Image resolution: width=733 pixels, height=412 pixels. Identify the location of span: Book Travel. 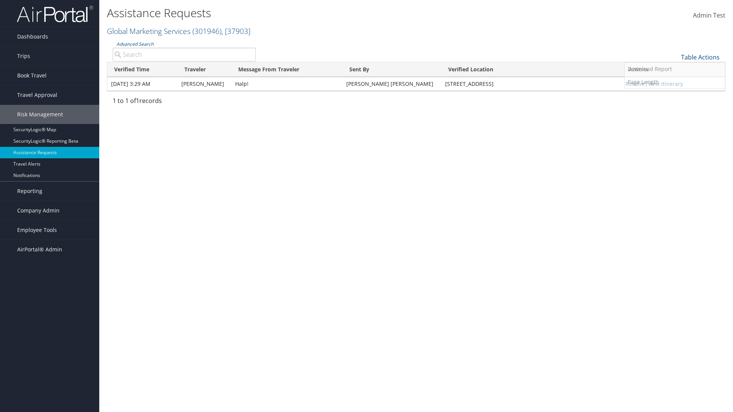
(32, 76).